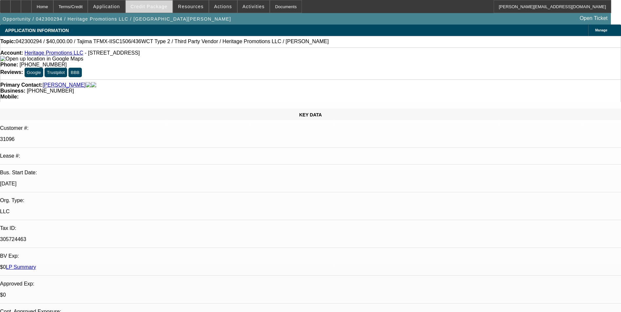  Describe the element at coordinates (254, 7) in the screenshot. I see `span: Activities` at that location.